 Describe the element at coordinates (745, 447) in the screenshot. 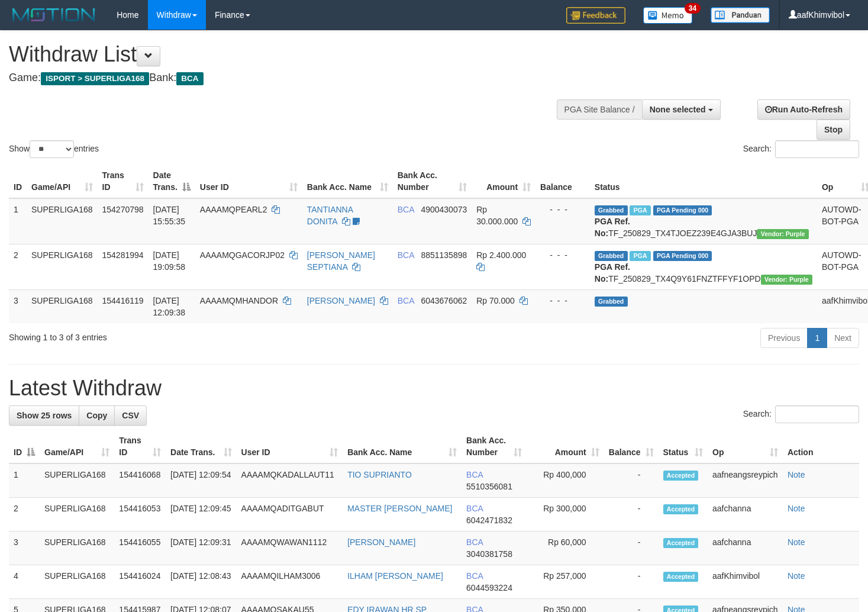

I see `th: Op: activate to sort column ascending` at that location.